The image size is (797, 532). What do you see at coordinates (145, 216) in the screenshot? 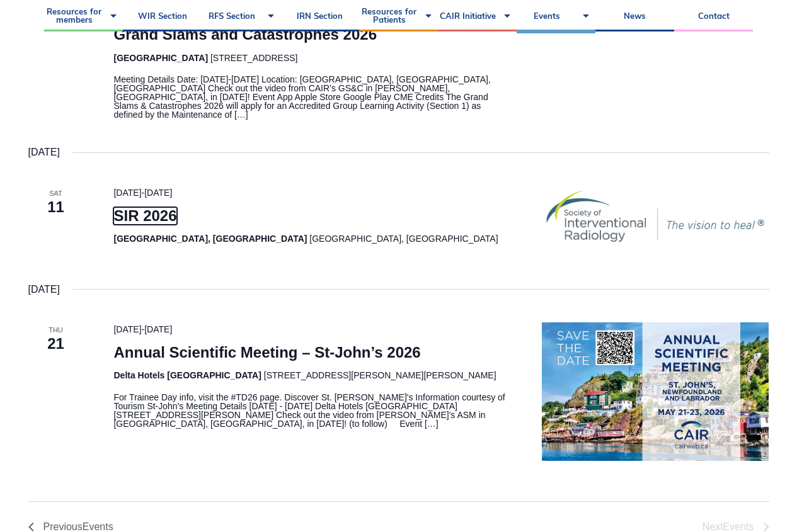
I see `a: SIR 2026` at bounding box center [145, 216].